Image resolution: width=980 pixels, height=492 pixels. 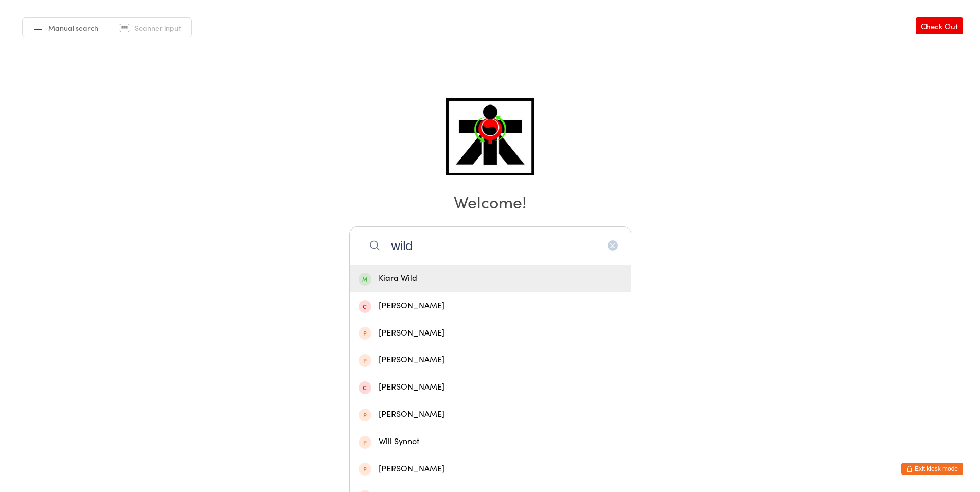 What do you see at coordinates (490, 137) in the screenshot?
I see `img: ATI Martial Arts - Claremont` at bounding box center [490, 137].